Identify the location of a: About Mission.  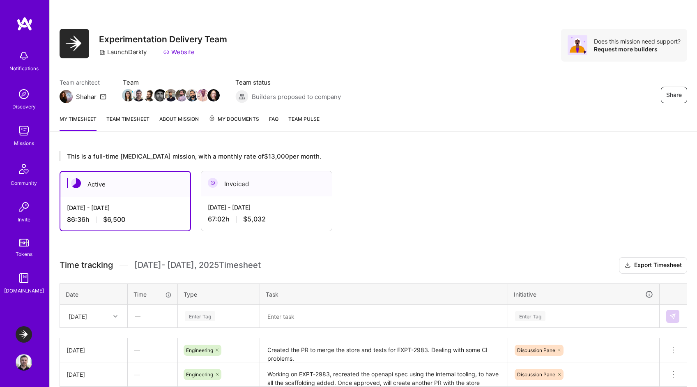
(179, 123).